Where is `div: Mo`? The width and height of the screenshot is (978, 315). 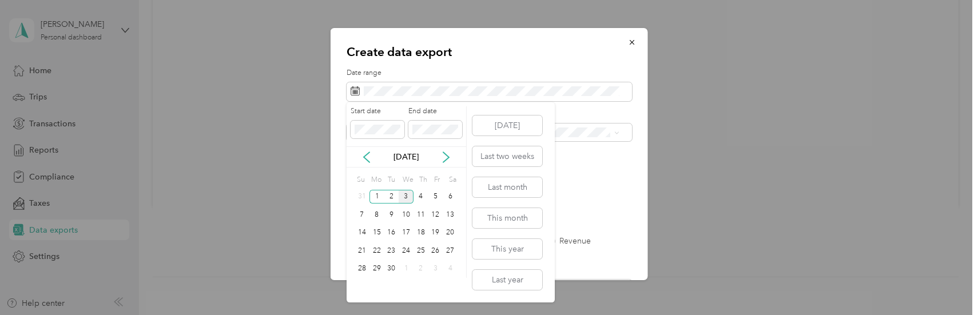
div: Mo is located at coordinates (376, 180).